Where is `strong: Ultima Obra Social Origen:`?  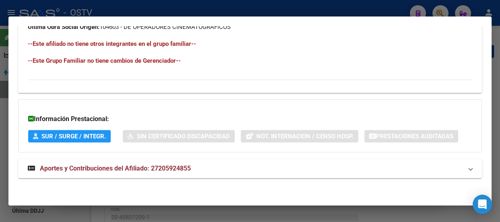
strong: Ultima Obra Social Origen: is located at coordinates (64, 27).